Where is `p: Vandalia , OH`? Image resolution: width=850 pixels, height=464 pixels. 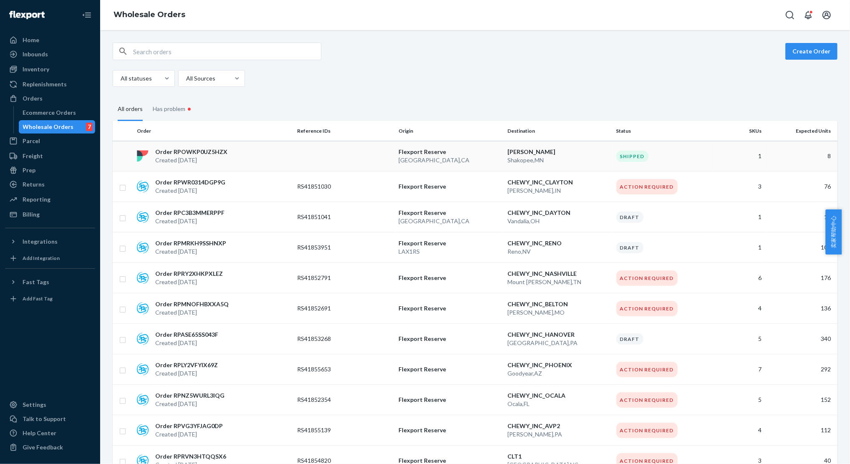 p: Vandalia , OH is located at coordinates (558, 221).